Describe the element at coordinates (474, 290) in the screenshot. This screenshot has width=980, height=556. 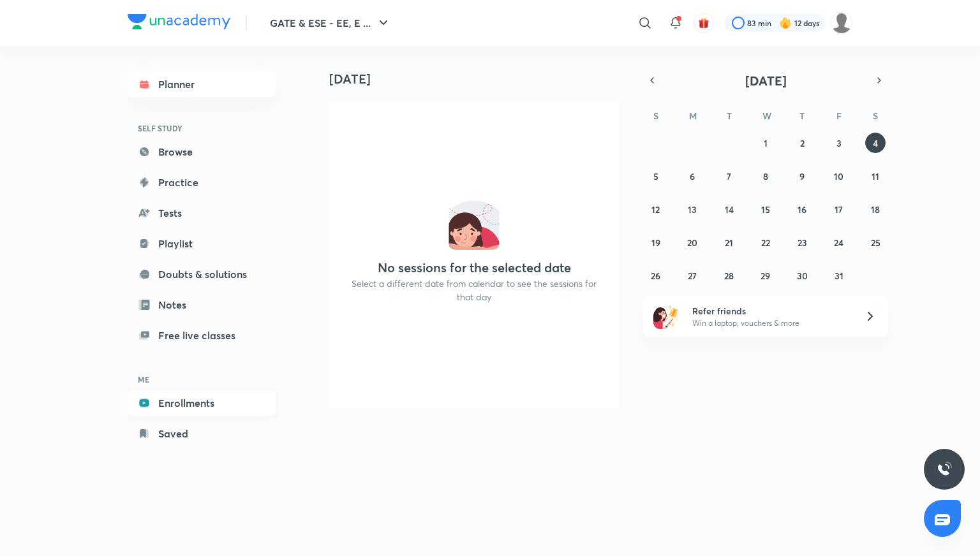
I see `p: Select a different date from calendar to see the sessions for that day` at that location.